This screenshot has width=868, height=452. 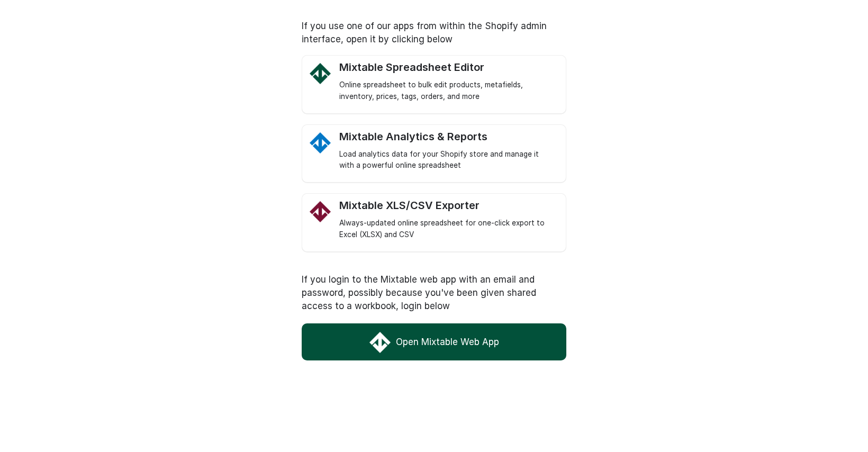 What do you see at coordinates (448, 161) in the screenshot?
I see `div: Load analytics data for your Shopify store and manage it with a powerful online spreadsheet` at bounding box center [448, 161].